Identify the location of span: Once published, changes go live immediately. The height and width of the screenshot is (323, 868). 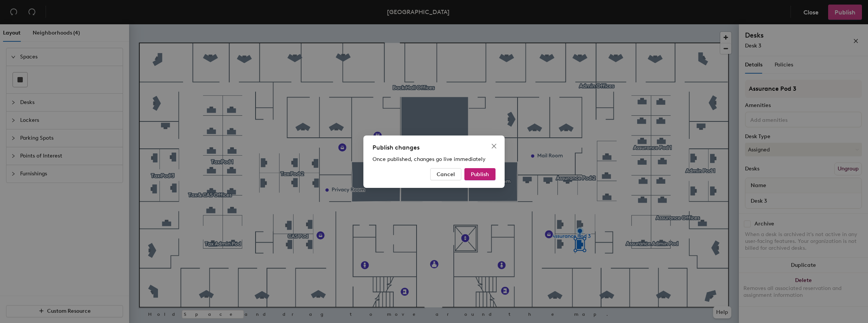
(429, 159).